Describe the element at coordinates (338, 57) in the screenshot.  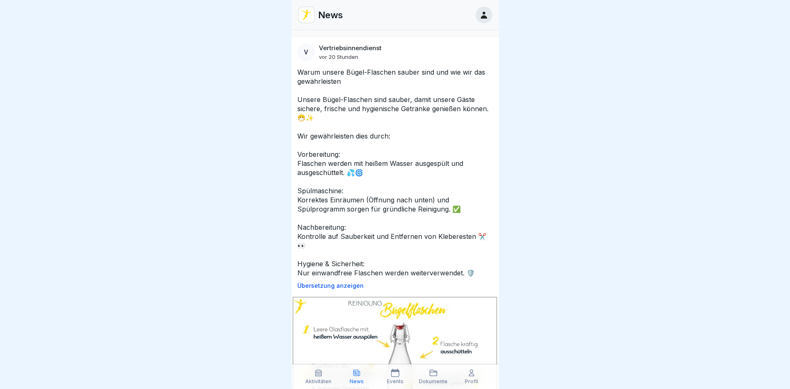
I see `p: vor 20 Stunden` at that location.